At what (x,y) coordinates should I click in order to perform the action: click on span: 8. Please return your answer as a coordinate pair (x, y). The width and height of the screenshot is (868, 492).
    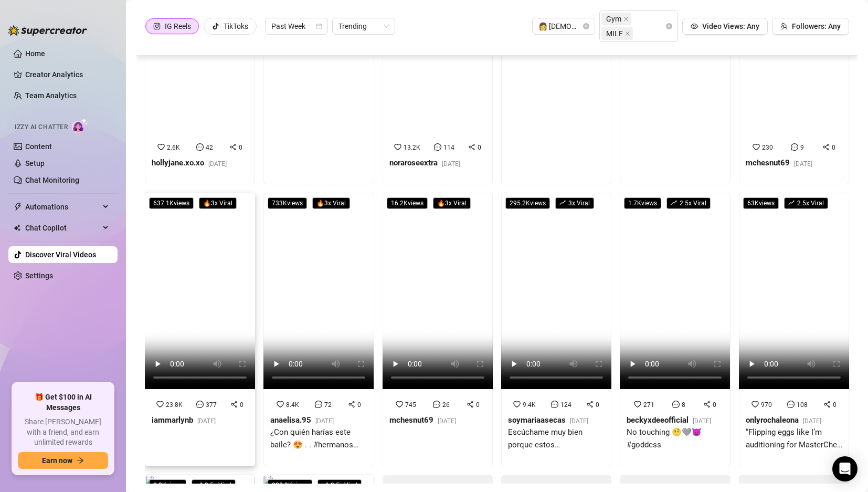
    Looking at the image, I should click on (684, 405).